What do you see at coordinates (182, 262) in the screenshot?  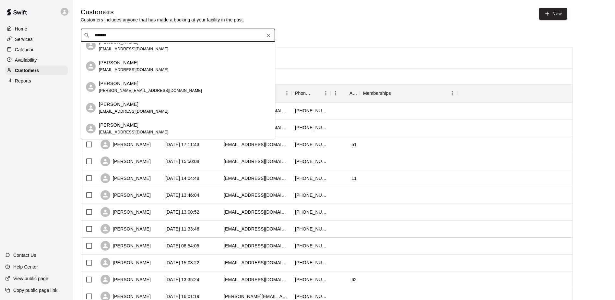 I see `div: 2025-09-07 15:08:22` at bounding box center [182, 262].